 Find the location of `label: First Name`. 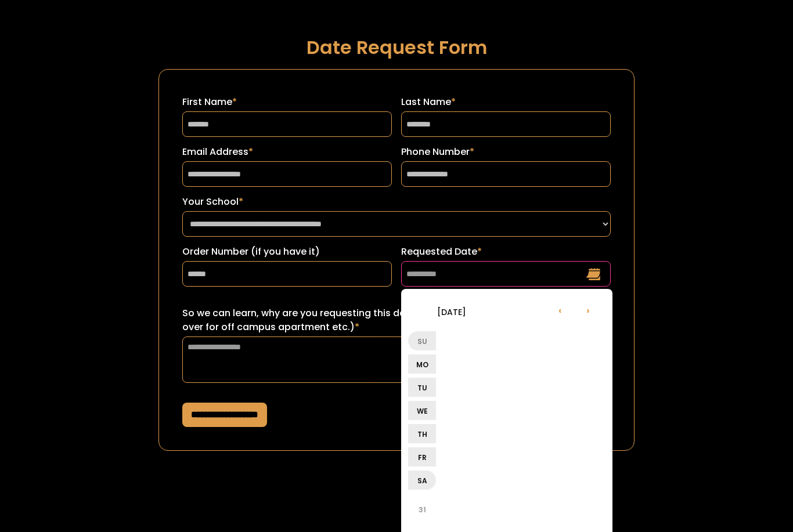

label: First Name is located at coordinates (287, 102).